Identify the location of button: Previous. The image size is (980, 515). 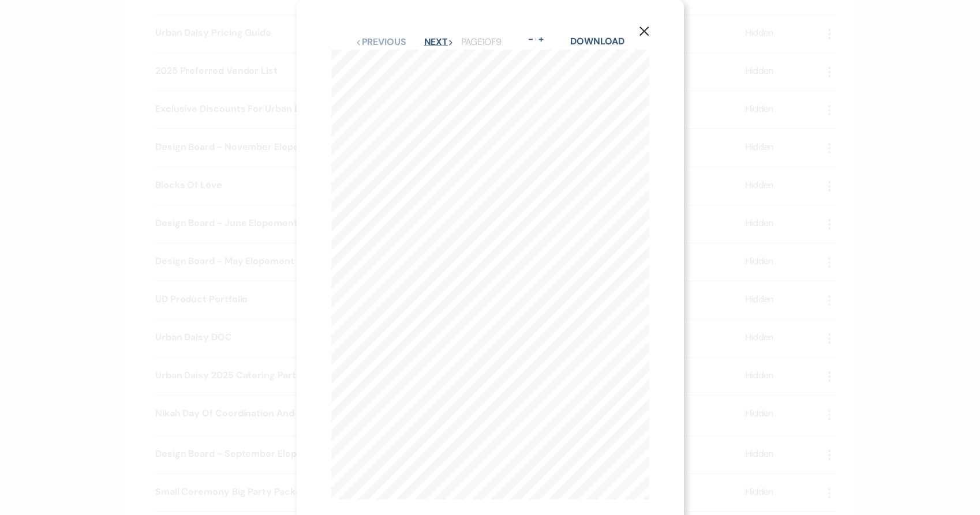
(380, 42).